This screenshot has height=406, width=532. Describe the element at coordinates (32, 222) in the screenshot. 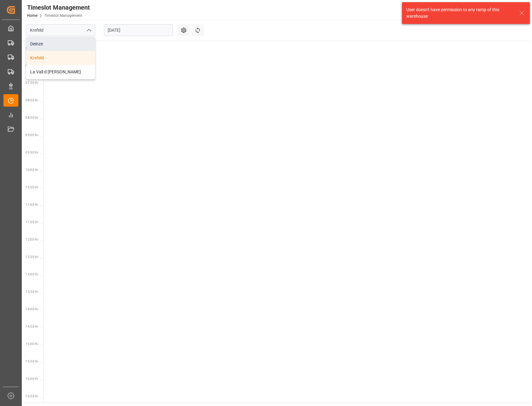

I see `span: 11:30 Hr` at that location.